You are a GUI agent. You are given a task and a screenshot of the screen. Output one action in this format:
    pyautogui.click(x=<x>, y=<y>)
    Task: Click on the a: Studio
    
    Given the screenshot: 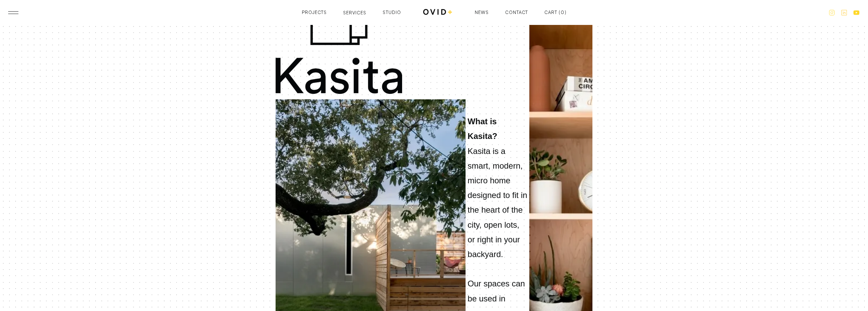 What is the action you would take?
    pyautogui.click(x=392, y=13)
    